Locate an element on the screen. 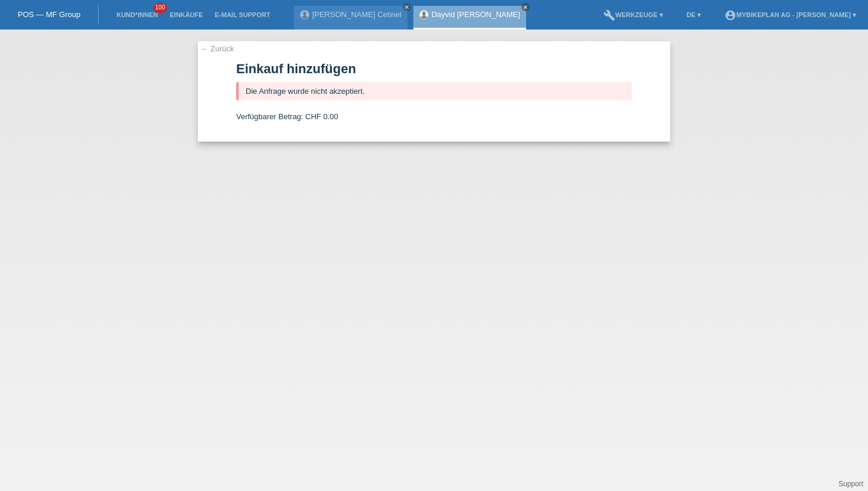 The width and height of the screenshot is (868, 491). h1: Einkauf hinzufügen is located at coordinates (434, 69).